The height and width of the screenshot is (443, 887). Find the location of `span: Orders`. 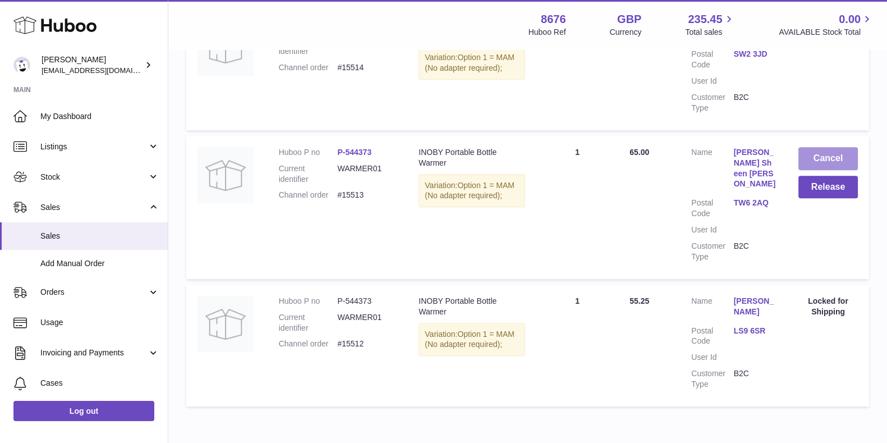

span: Orders is located at coordinates (94, 292).